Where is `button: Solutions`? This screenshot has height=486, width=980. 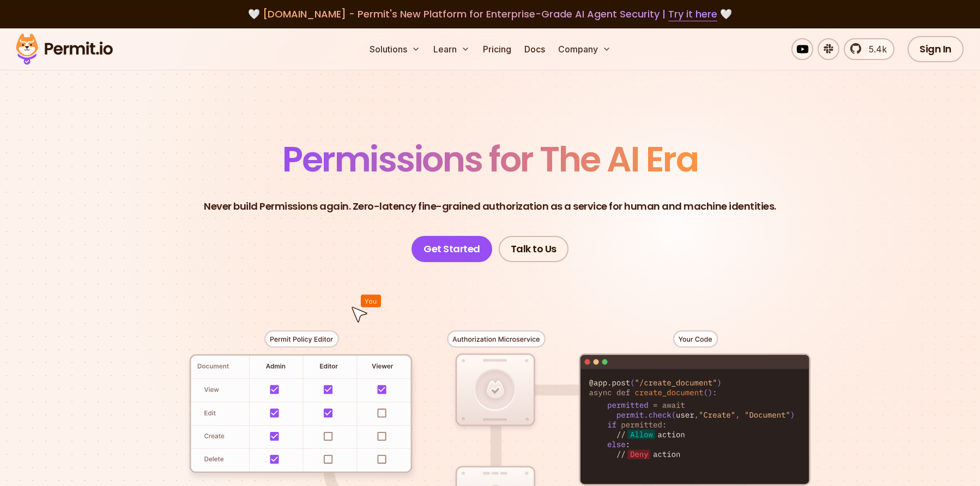 button: Solutions is located at coordinates (395, 49).